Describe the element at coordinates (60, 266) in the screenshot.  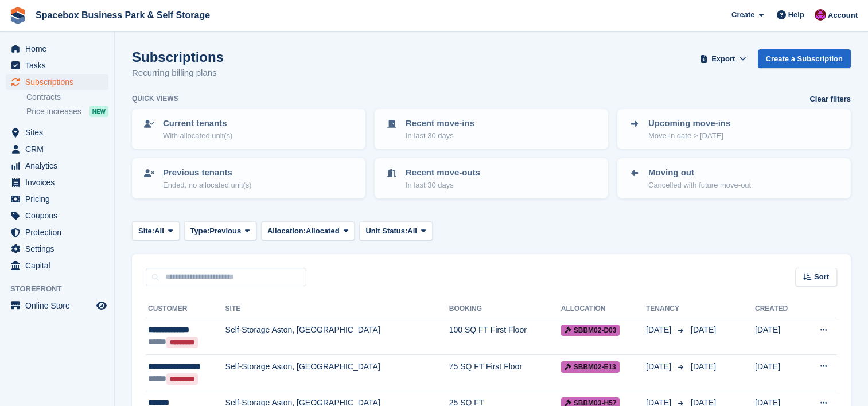
I see `span: Capital` at that location.